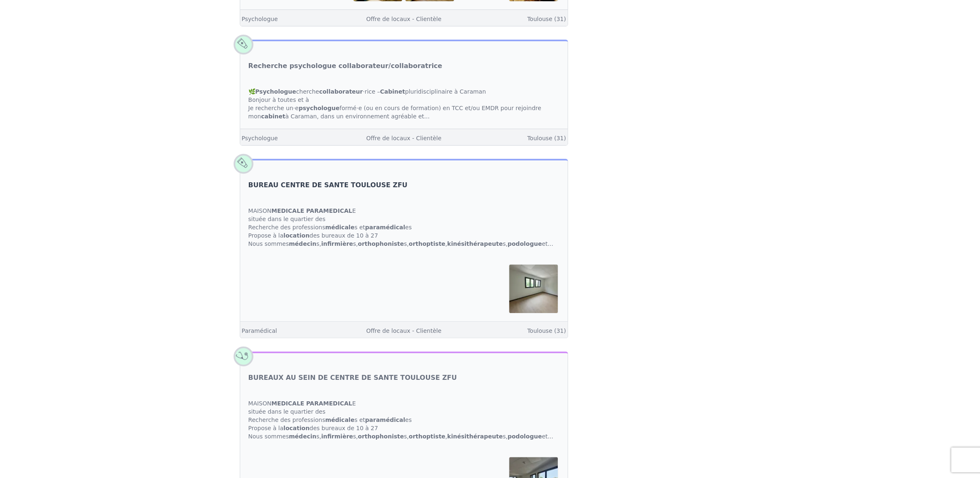 This screenshot has width=980, height=478. I want to click on strong: psychologue, so click(319, 108).